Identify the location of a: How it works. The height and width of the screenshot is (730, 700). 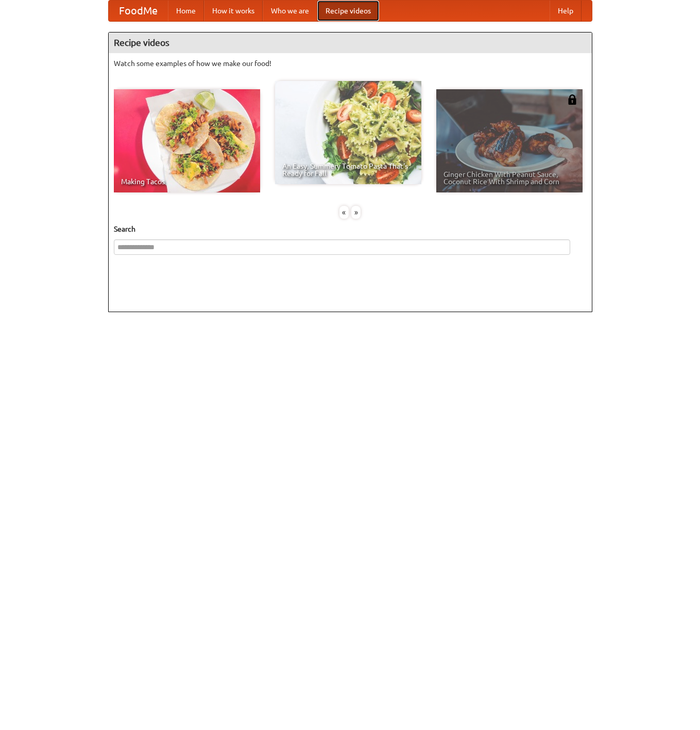
(233, 11).